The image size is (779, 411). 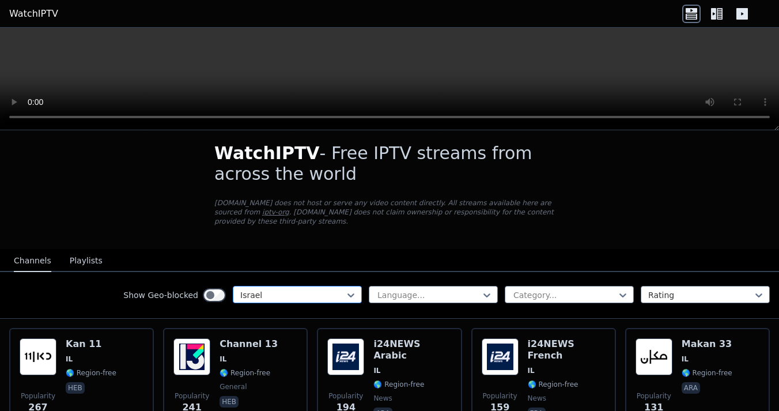 I want to click on h1: - Free IPTV streams from across the world, so click(x=390, y=164).